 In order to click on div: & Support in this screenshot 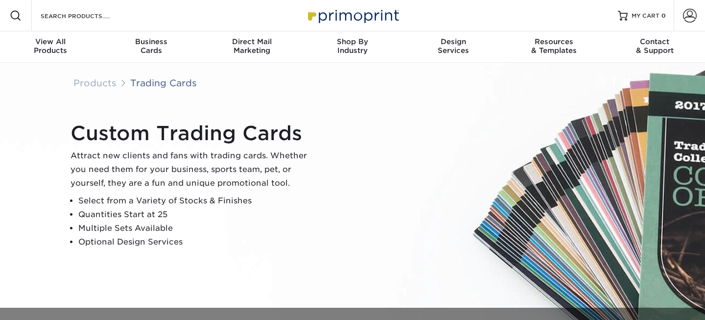, I will do `click(655, 46)`.